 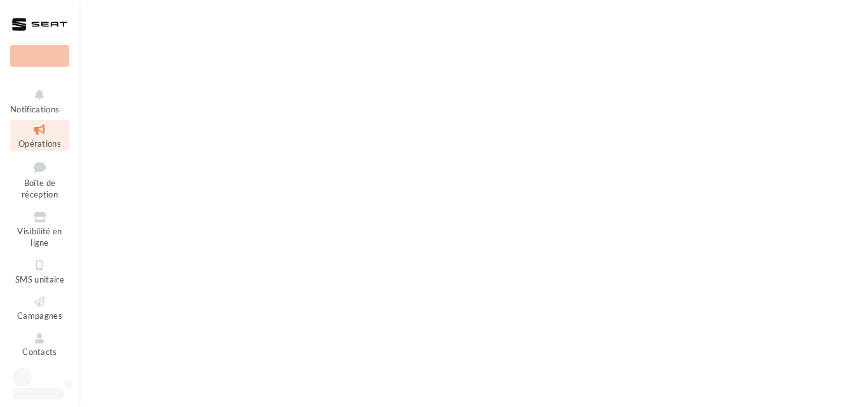 I want to click on span: Notifications, so click(x=35, y=109).